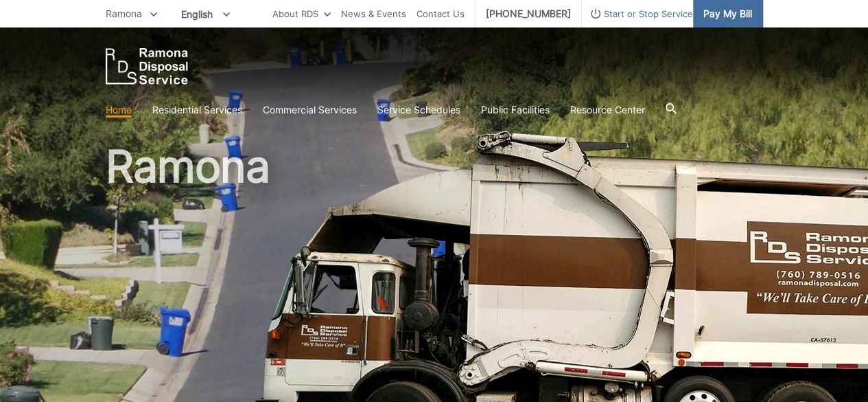  I want to click on span: Ramona, so click(124, 13).